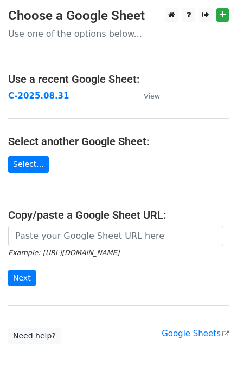 The height and width of the screenshot is (365, 237). I want to click on a: View, so click(146, 96).